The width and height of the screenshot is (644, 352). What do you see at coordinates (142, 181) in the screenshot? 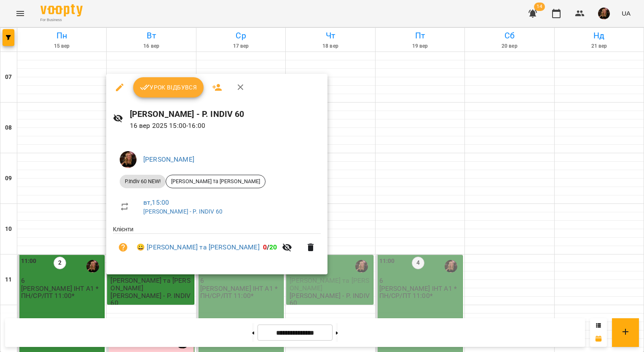
I see `span: P.Indiv 60 NEW!` at bounding box center [142, 181].